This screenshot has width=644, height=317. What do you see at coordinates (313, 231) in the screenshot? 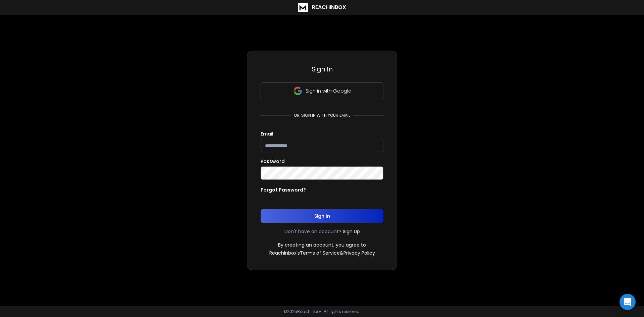
I see `p: Don't have an account?` at bounding box center [313, 231].